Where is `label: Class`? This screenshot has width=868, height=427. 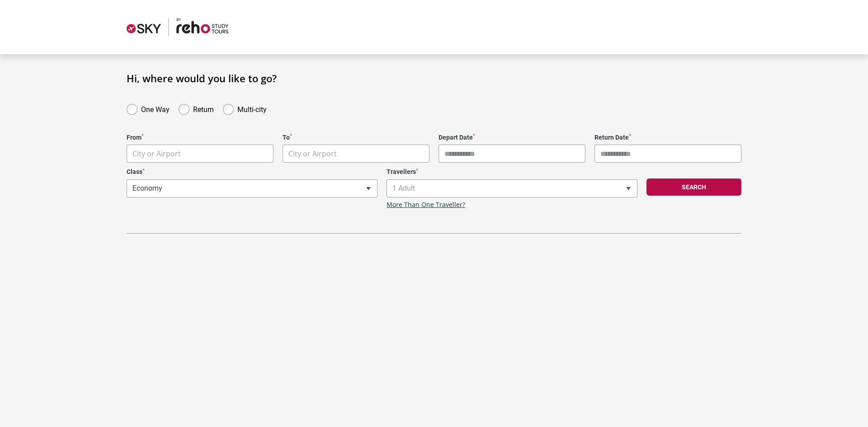
label: Class is located at coordinates (252, 172).